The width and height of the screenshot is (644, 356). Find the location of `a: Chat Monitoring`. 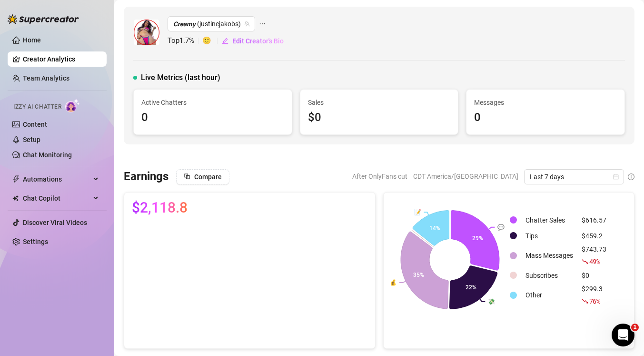

a: Chat Monitoring is located at coordinates (47, 155).